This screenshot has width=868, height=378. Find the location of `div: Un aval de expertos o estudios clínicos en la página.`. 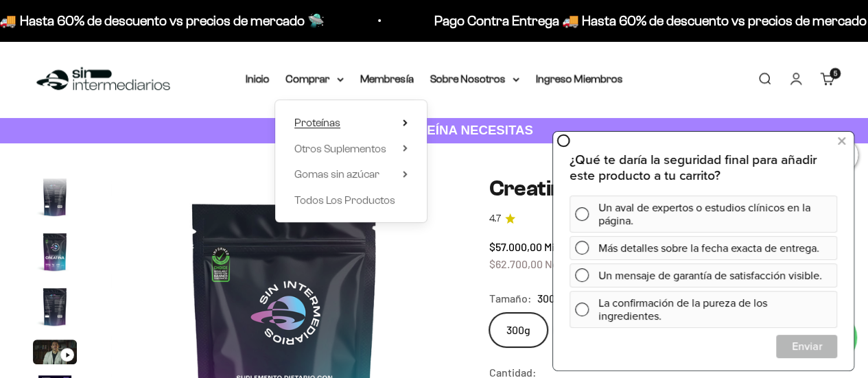

div: Un aval de expertos o estudios clínicos en la página. is located at coordinates (150, 84).